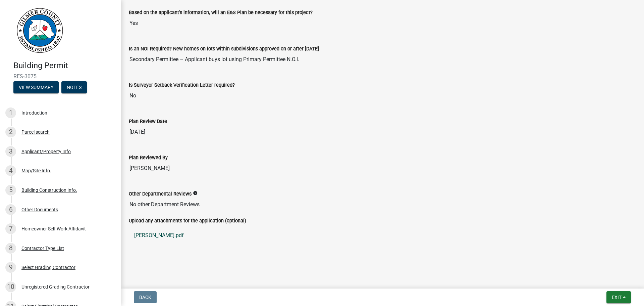  I want to click on div: 4, so click(11, 171).